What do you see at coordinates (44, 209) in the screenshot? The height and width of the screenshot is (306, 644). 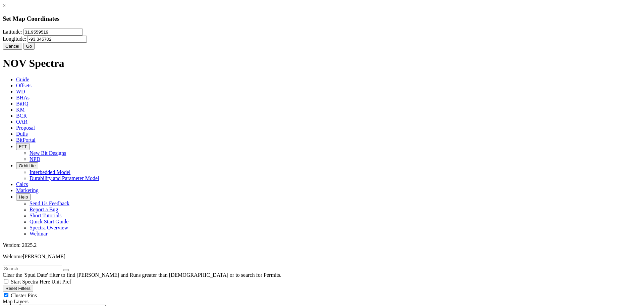 I see `a: Report a Bug` at bounding box center [44, 209].